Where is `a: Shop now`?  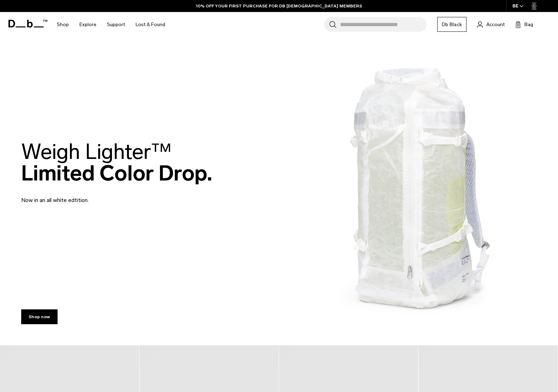 a: Shop now is located at coordinates (39, 317).